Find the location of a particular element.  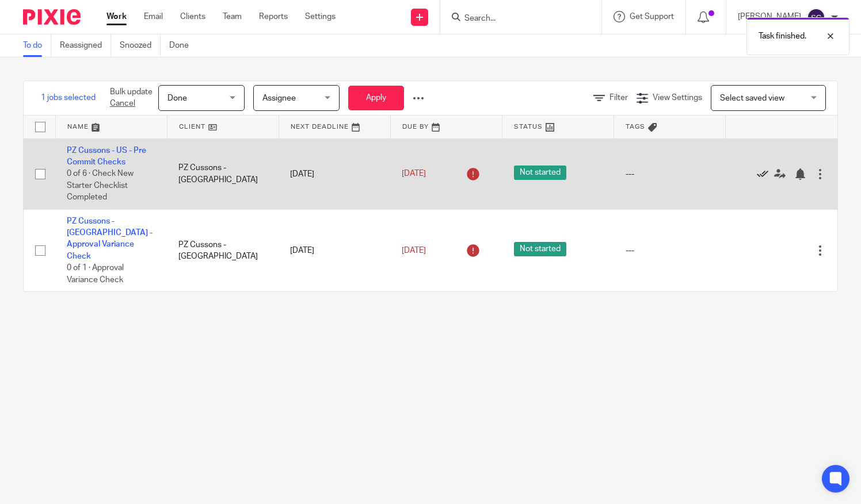

span: View Settings is located at coordinates (677, 98).